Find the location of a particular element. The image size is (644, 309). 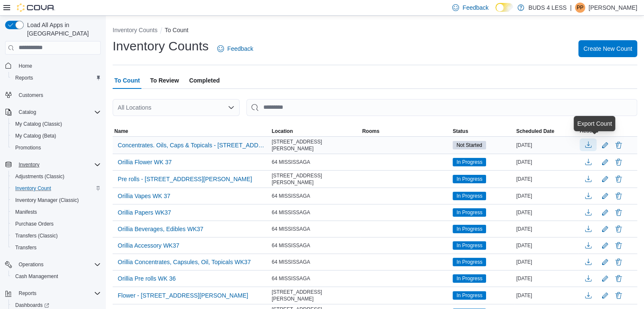

button: Inventory Manager (Classic) is located at coordinates (56, 200).